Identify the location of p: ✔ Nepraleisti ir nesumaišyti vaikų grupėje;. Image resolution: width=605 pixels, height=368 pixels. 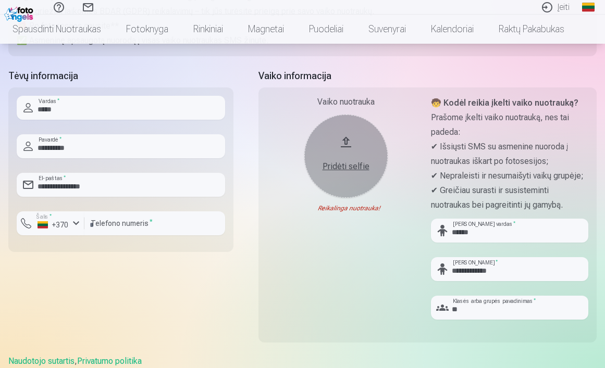
(510, 176).